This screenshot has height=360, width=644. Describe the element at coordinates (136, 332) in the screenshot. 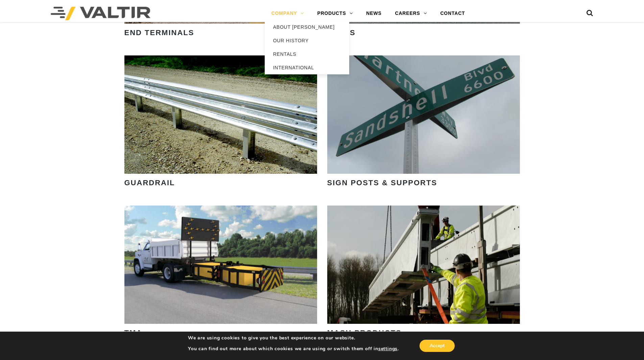

I see `strong: TMAs` at that location.